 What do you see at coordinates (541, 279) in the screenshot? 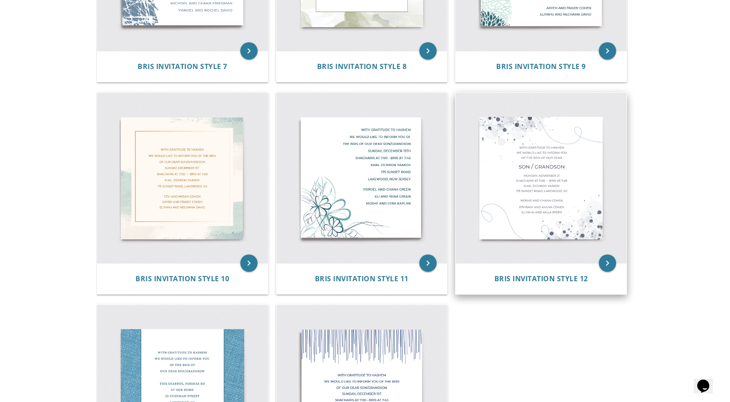
I see `span: Bris Invitation Style 12` at bounding box center [541, 279].